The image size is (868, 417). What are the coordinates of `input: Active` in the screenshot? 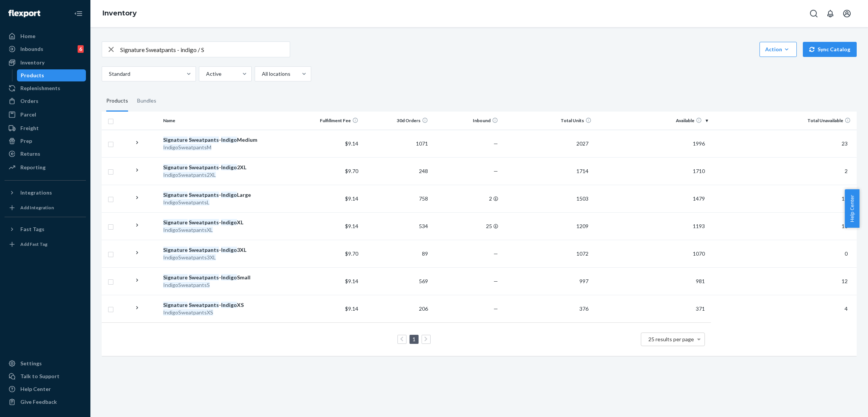 It's located at (206, 74).